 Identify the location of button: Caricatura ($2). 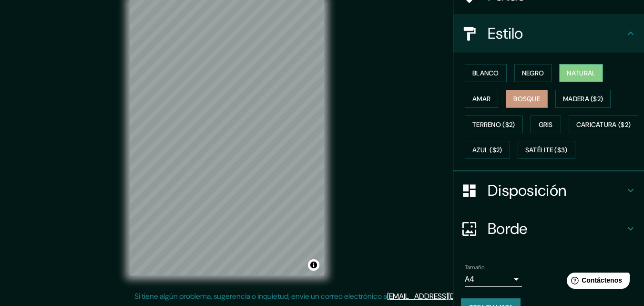
(603, 125).